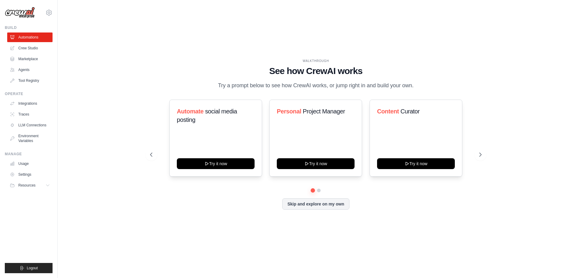 Image resolution: width=574 pixels, height=278 pixels. Describe the element at coordinates (32, 268) in the screenshot. I see `span: Logout` at that location.